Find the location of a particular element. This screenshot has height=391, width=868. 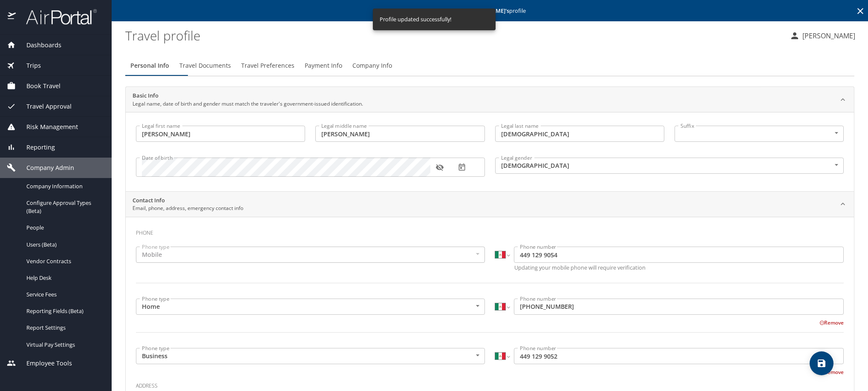

div: Business is located at coordinates (310, 356).